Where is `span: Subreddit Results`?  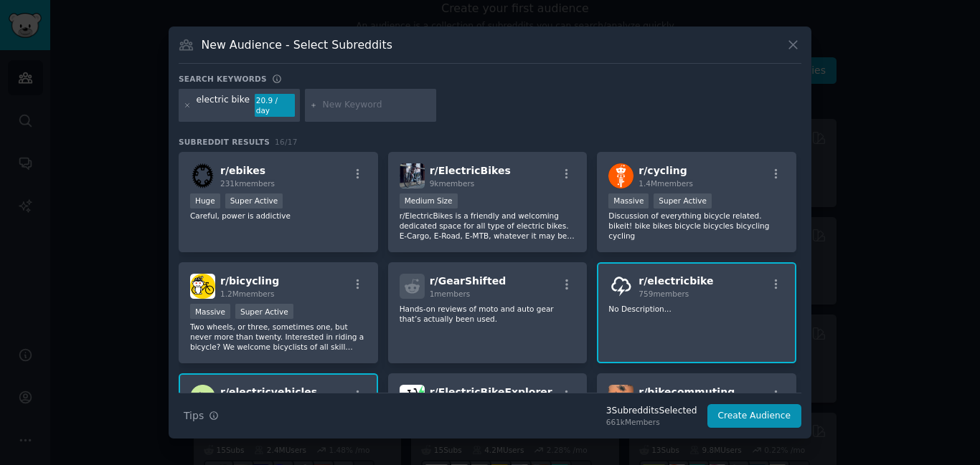
span: Subreddit Results is located at coordinates (224, 142).